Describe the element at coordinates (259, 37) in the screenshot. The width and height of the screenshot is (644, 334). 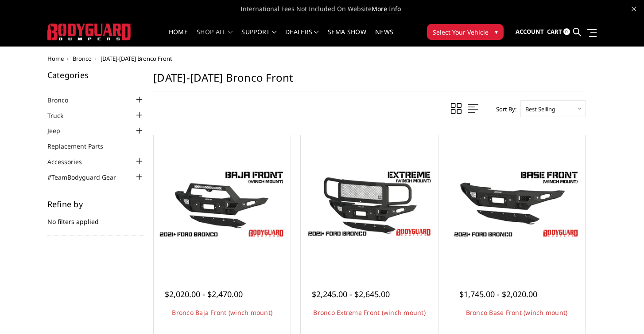
I see `a: Support` at that location.